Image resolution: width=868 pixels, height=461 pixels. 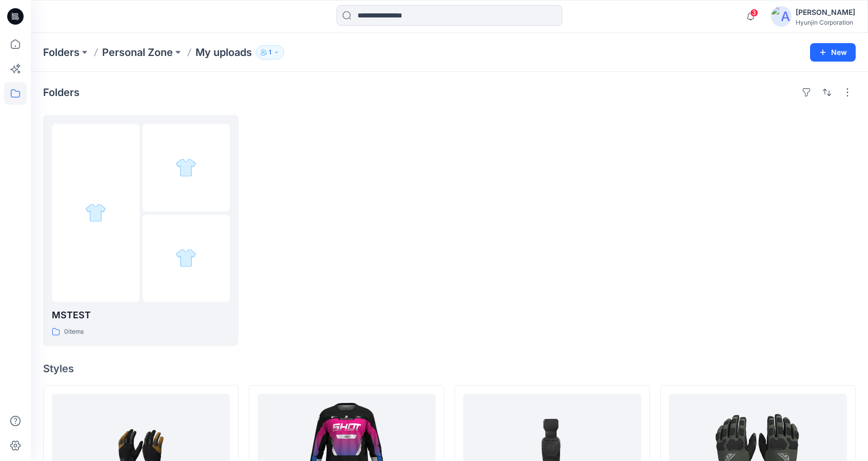 What do you see at coordinates (186, 258) in the screenshot?
I see `img: folder 3` at bounding box center [186, 258].